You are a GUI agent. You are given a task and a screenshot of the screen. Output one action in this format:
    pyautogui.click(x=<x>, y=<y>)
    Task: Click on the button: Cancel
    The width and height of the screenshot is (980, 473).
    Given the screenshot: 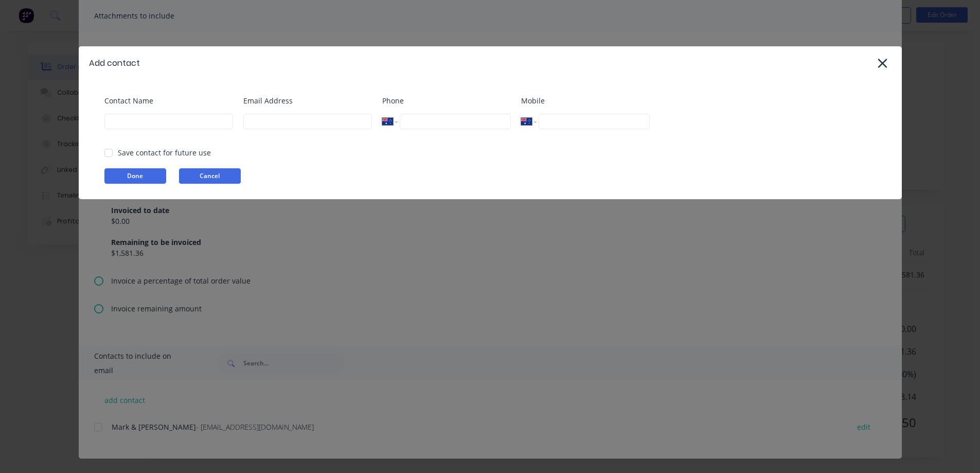 What is the action you would take?
    pyautogui.click(x=210, y=176)
    